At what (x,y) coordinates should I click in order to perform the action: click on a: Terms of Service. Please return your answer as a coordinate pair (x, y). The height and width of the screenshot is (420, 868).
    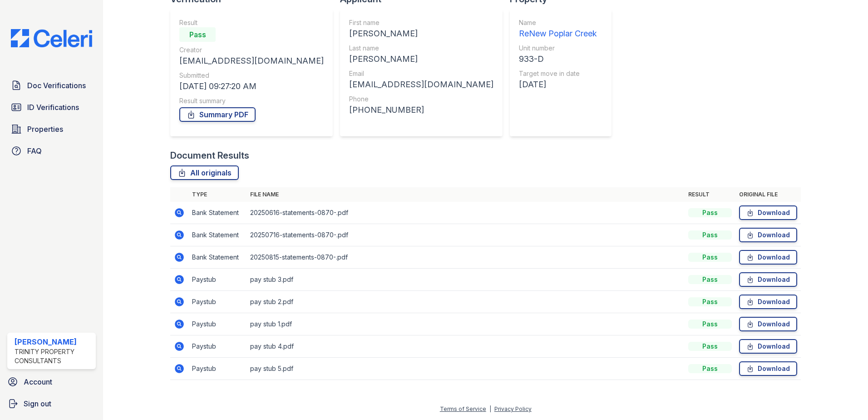
    Looking at the image, I should click on (463, 409).